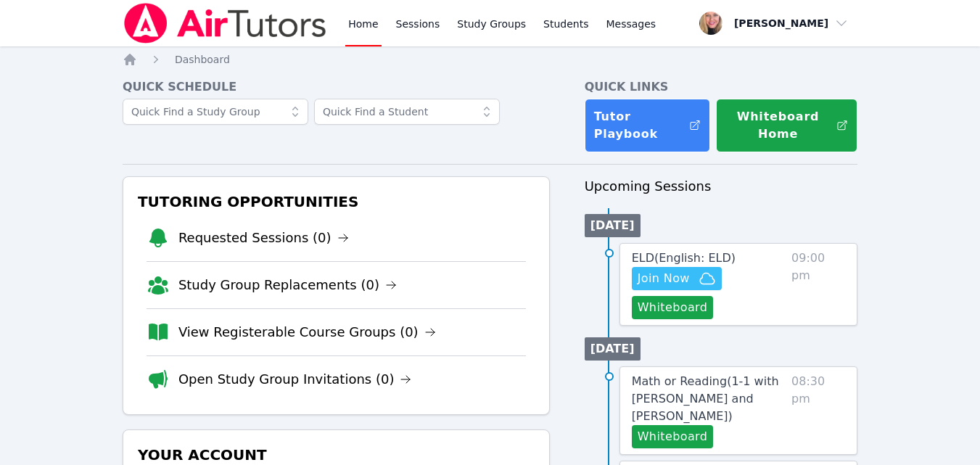 The width and height of the screenshot is (980, 465). I want to click on a: Open Study Group Invitations (0), so click(295, 379).